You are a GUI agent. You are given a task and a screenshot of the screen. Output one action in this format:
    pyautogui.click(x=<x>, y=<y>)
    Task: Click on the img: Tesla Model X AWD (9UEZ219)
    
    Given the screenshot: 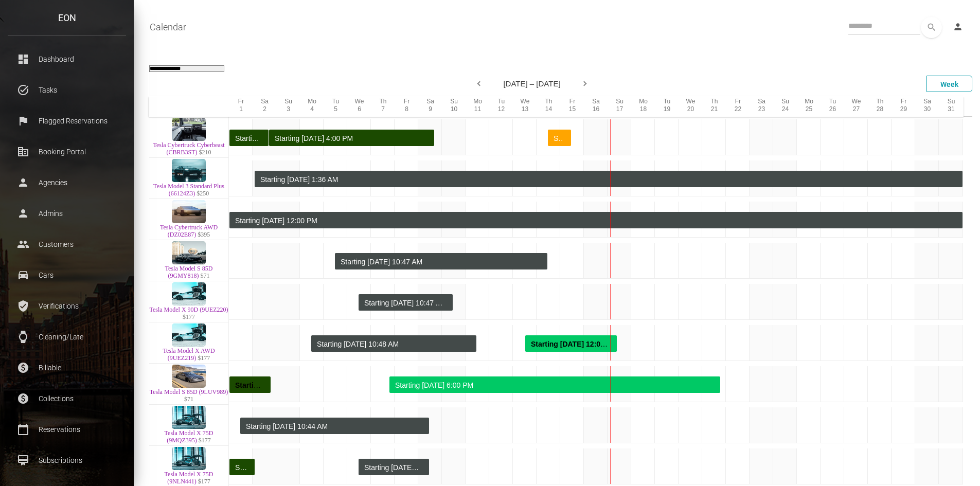 What is the action you would take?
    pyautogui.click(x=189, y=335)
    